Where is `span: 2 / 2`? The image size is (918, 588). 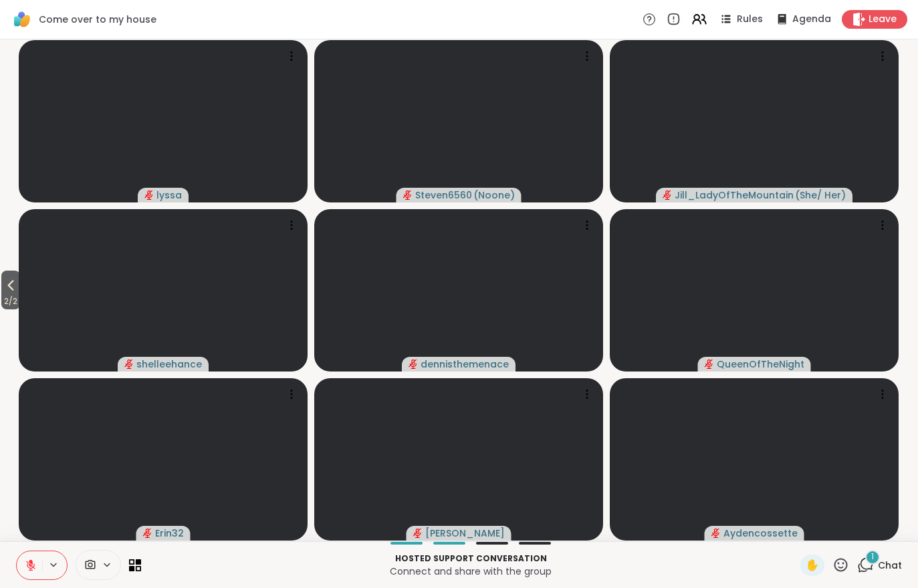 span: 2 / 2 is located at coordinates (11, 301).